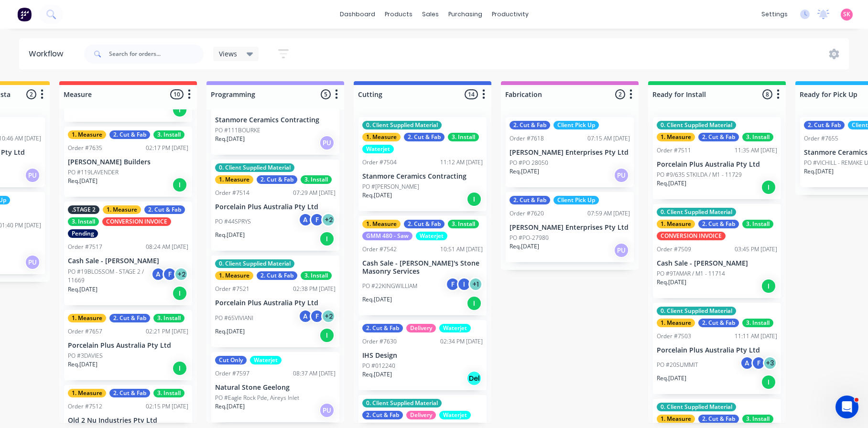 The image size is (868, 428). What do you see at coordinates (674, 250) in the screenshot?
I see `div: Order #7509` at bounding box center [674, 250].